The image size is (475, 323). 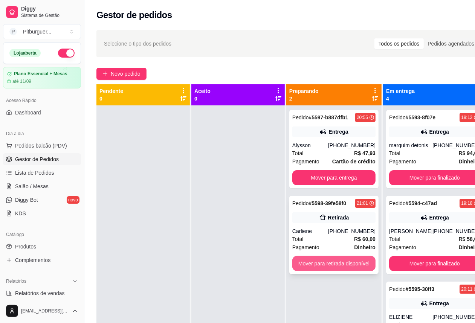 What do you see at coordinates (334, 178) in the screenshot?
I see `button: Mover para entrega` at bounding box center [334, 178].